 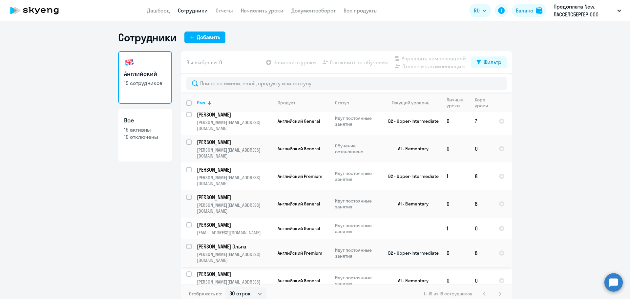 What do you see at coordinates (204, 62) in the screenshot?
I see `span: Вы выбрали: 0` at bounding box center [204, 62].